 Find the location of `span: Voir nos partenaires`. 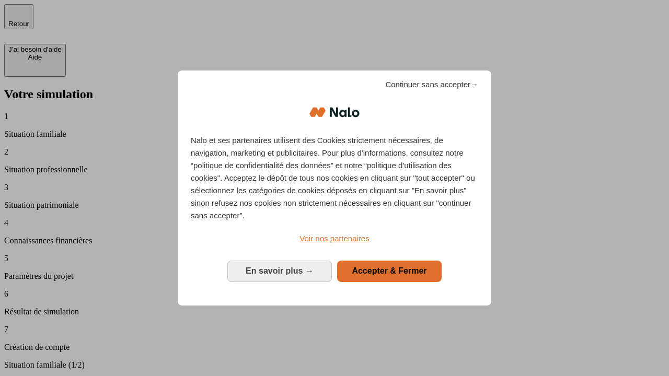

span: Voir nos partenaires is located at coordinates (334, 238).